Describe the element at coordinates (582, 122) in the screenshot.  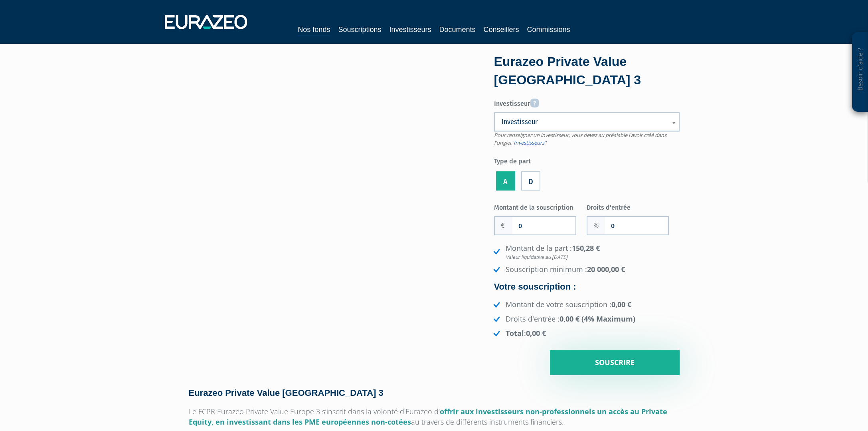
I see `span: Investisseur` at that location.